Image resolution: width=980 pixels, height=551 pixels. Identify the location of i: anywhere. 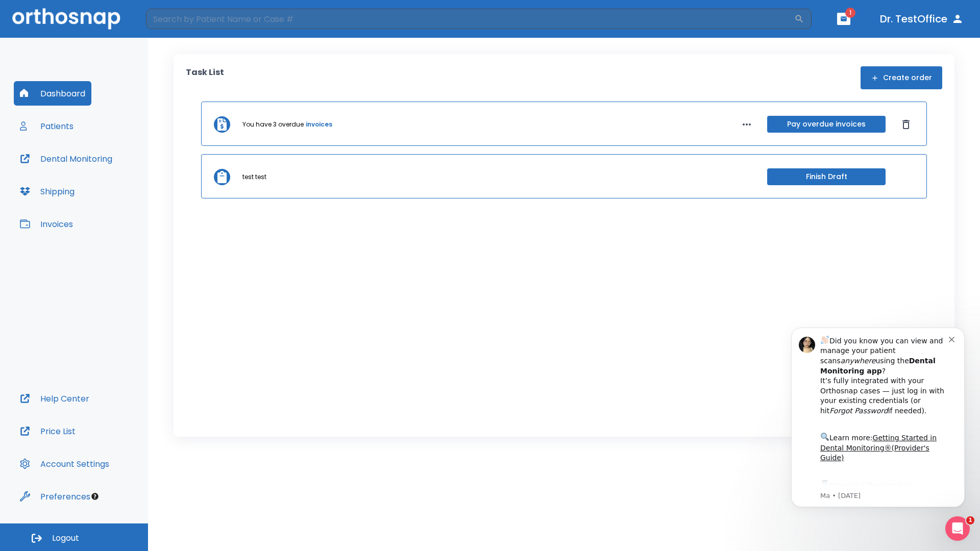
(82, 48).